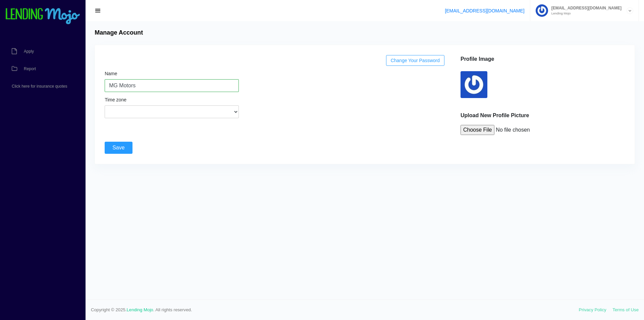  What do you see at coordinates (111, 73) in the screenshot?
I see `label: Name` at bounding box center [111, 73].